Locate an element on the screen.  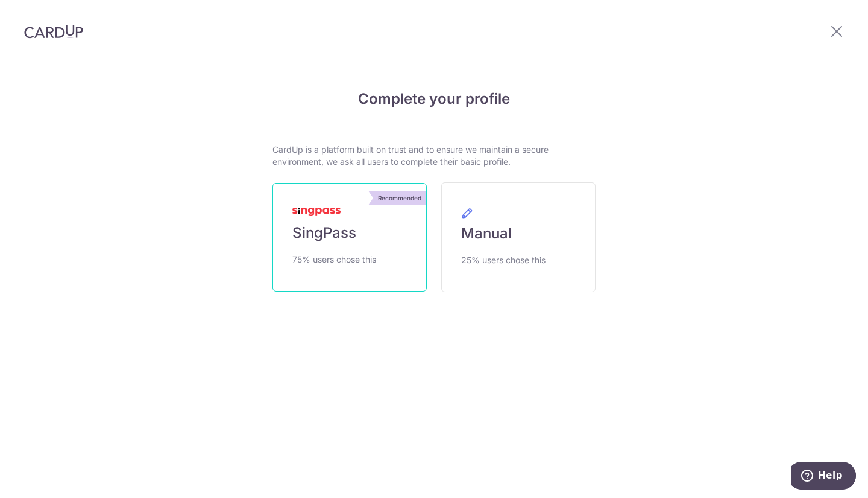
p: CardUp is a platform built on trust and to ensure we maintain a secure environment, we ask all us... is located at coordinates (434, 156).